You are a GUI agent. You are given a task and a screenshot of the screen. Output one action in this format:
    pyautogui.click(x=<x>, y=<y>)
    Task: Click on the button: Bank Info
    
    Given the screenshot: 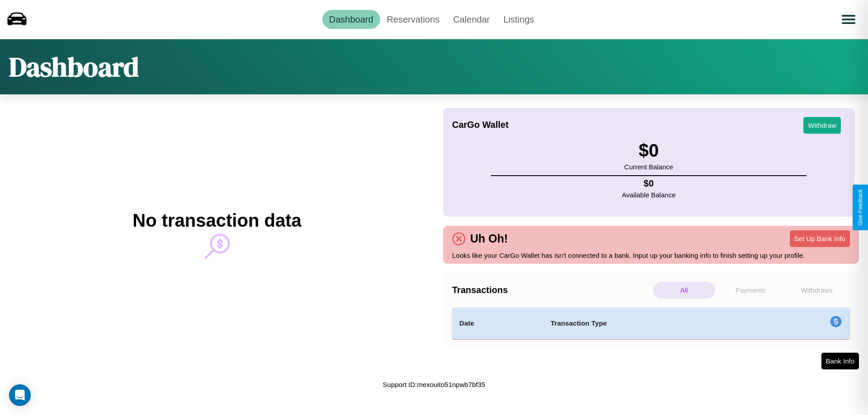 What is the action you would take?
    pyautogui.click(x=841, y=361)
    